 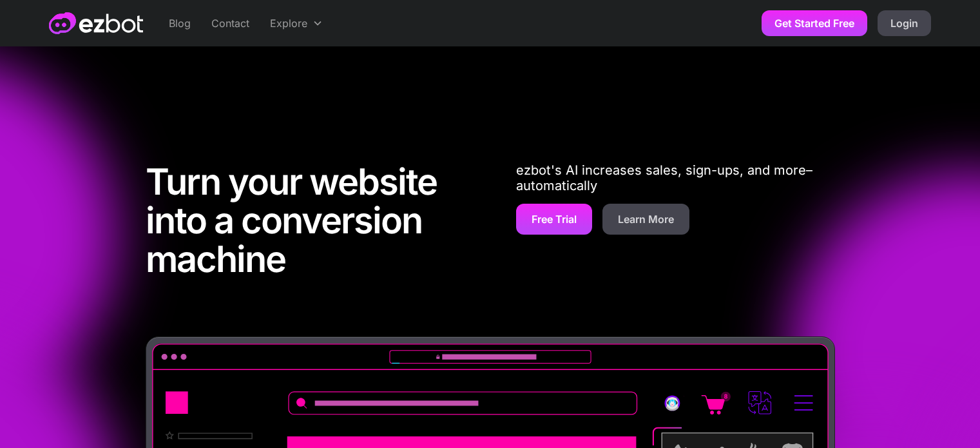 What do you see at coordinates (646, 219) in the screenshot?
I see `a: Learn More` at bounding box center [646, 219].